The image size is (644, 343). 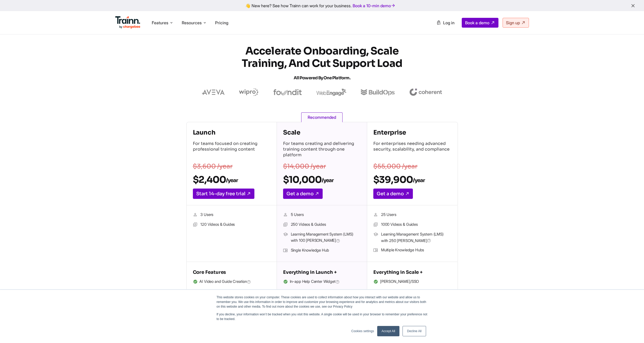 What do you see at coordinates (425, 92) in the screenshot?
I see `img: coherent logo` at bounding box center [425, 92].